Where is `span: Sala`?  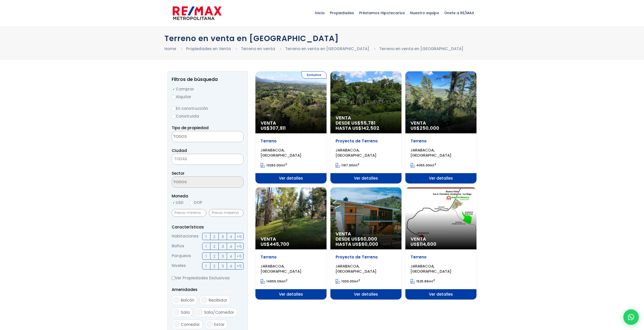
span: Sala is located at coordinates (185, 312).